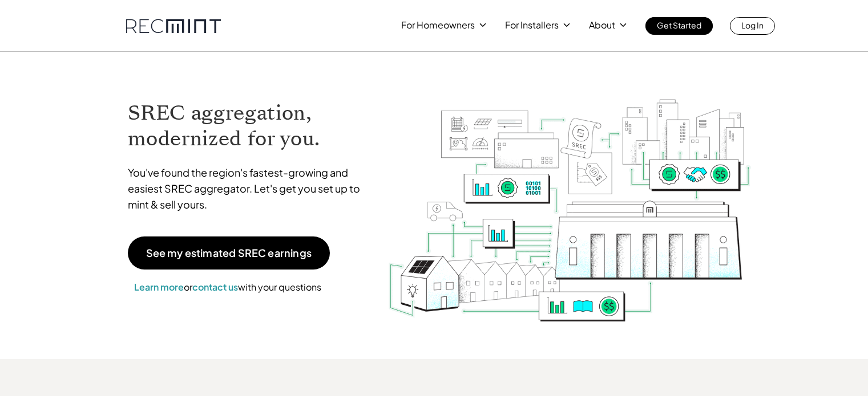  Describe the element at coordinates (159, 287) in the screenshot. I see `span: Learn more` at that location.